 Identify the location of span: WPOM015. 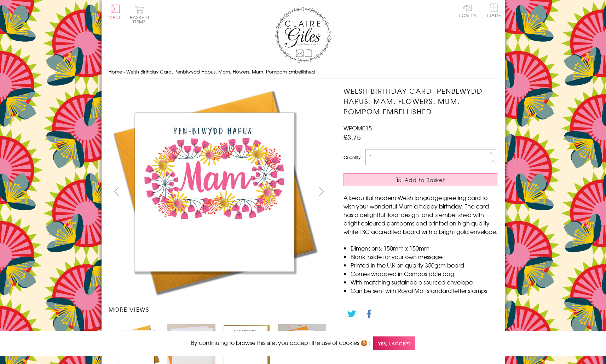
(358, 128).